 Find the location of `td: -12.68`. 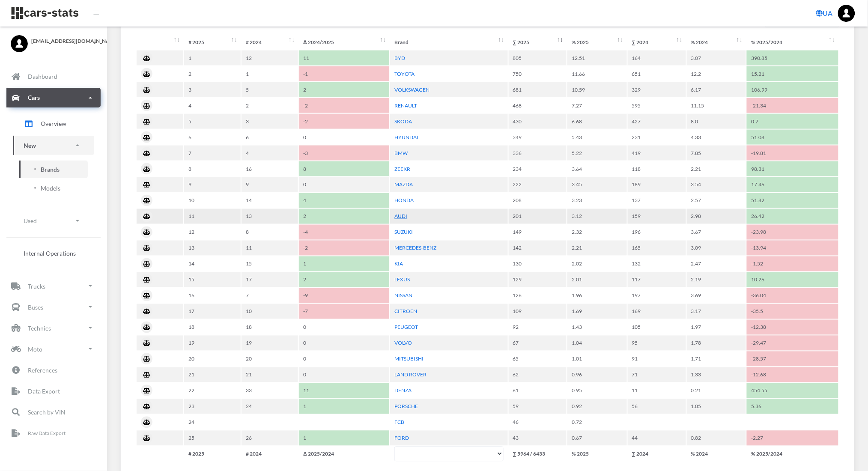

td: -12.68 is located at coordinates (793, 375).